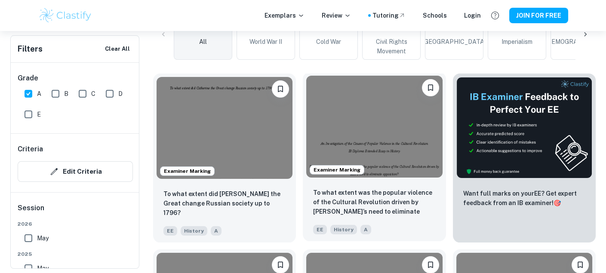 Image resolution: width=606 pixels, height=273 pixels. What do you see at coordinates (472, 15) in the screenshot?
I see `div: Login` at bounding box center [472, 15].